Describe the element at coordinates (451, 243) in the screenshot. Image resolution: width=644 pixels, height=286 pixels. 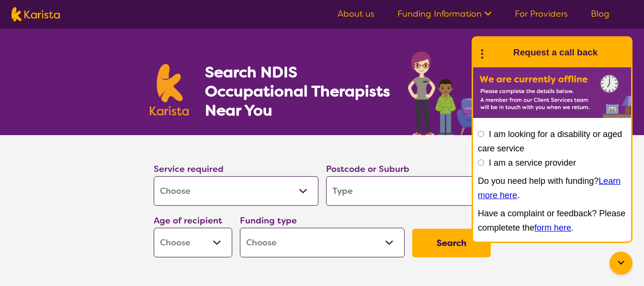
I see `button: Search` at that location.